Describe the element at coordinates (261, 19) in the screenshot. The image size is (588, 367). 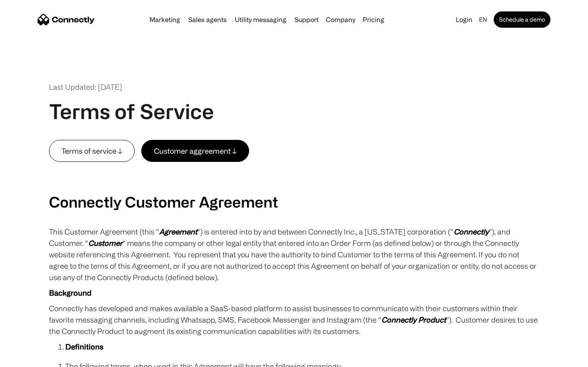
I see `a: Utility messaging` at that location.